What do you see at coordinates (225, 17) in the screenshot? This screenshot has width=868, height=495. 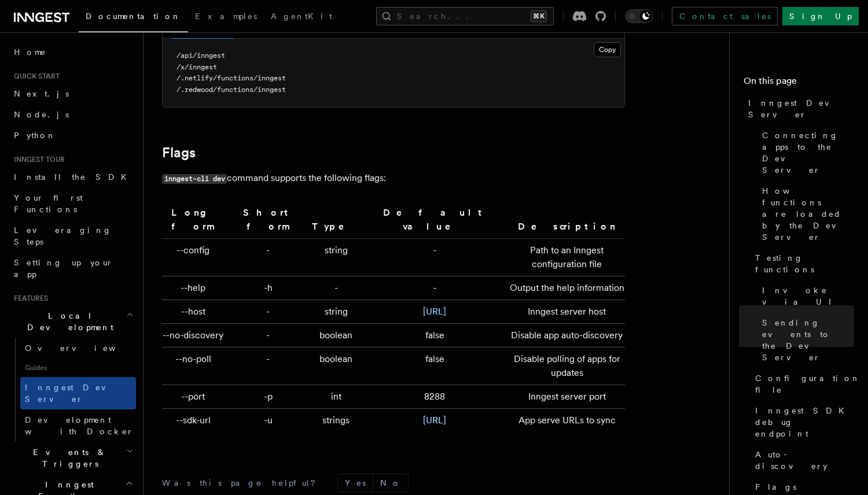 I see `a: Examples` at bounding box center [225, 17].